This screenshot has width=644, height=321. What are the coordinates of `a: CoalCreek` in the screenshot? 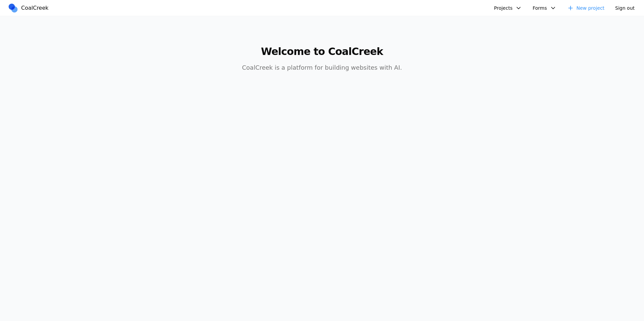 It's located at (30, 8).